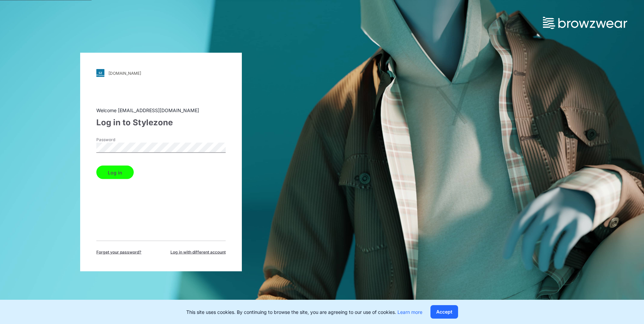 The image size is (644, 324). I want to click on span: Log in with different account, so click(198, 253).